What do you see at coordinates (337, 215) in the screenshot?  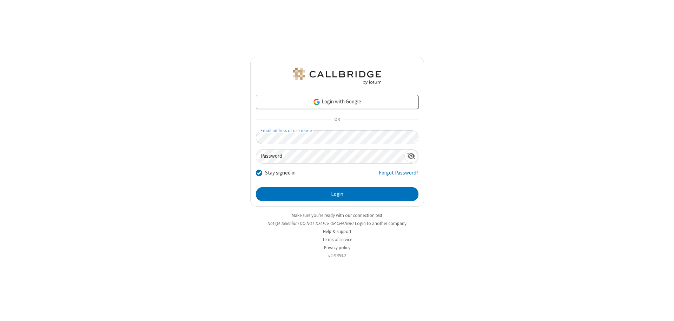 I see `a: Make sure you're ready with our connection test` at bounding box center [337, 215].